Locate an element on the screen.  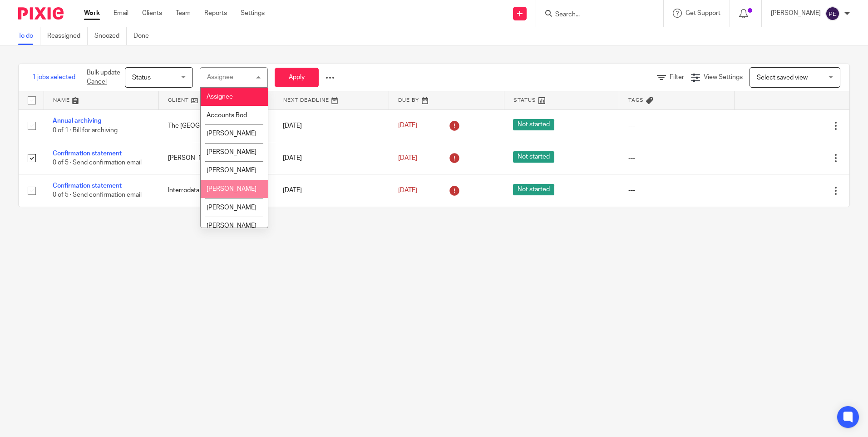
button: Apply is located at coordinates (296, 77).